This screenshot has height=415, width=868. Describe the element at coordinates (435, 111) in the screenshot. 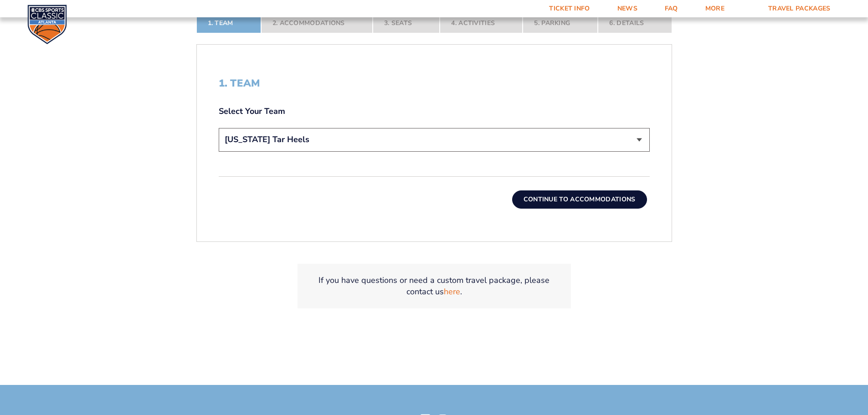

I see `label: Select Your Team` at that location.